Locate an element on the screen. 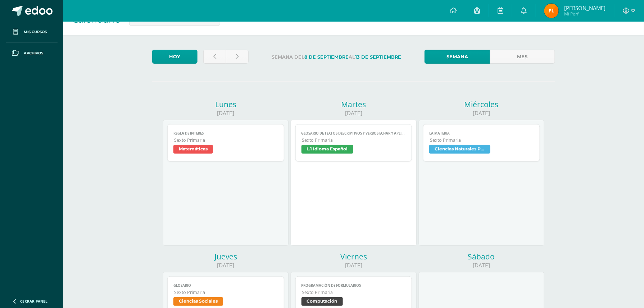 This screenshot has width=644, height=308. a: Regla de InterésSexto PrimariaMatemáticas is located at coordinates (226, 143).